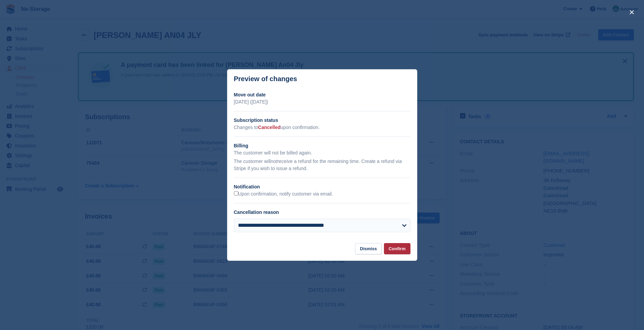  Describe the element at coordinates (322, 127) in the screenshot. I see `p: Changes to upon confirmation.` at that location.